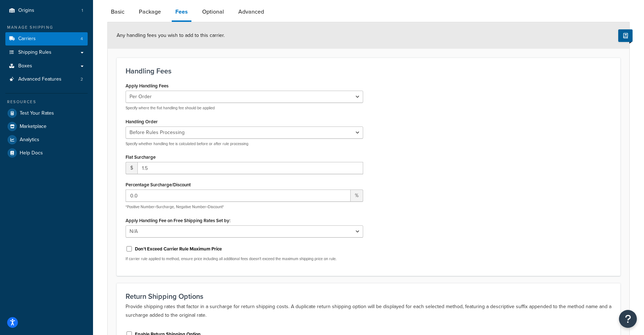  I want to click on span: 4, so click(82, 39).